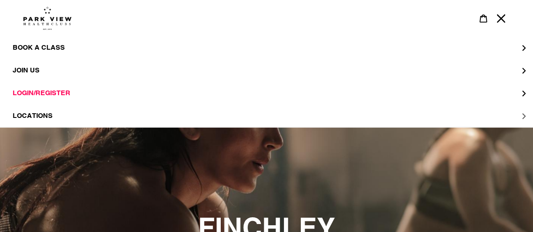 The width and height of the screenshot is (533, 232). What do you see at coordinates (32, 116) in the screenshot?
I see `span: LOCATIONS` at bounding box center [32, 116].